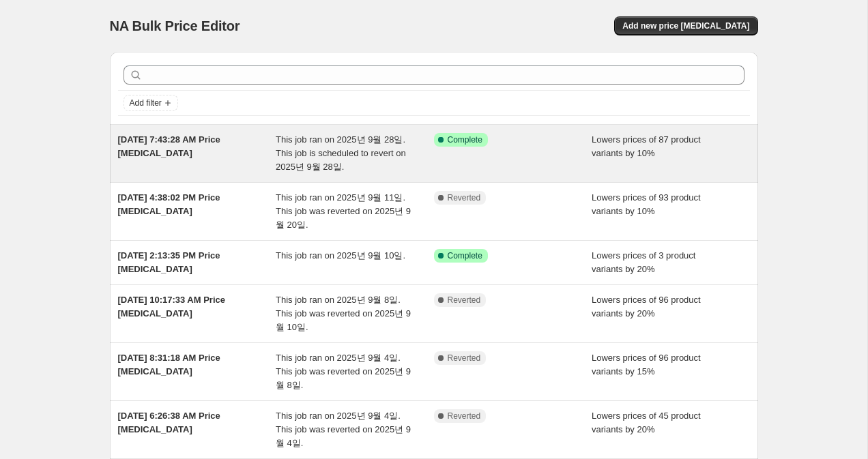  I want to click on span: Add filter, so click(145, 103).